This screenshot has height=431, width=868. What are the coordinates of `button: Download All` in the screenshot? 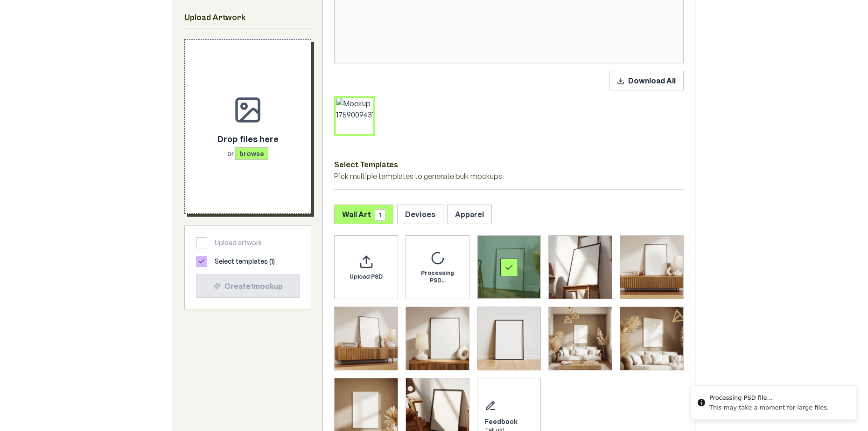 It's located at (646, 81).